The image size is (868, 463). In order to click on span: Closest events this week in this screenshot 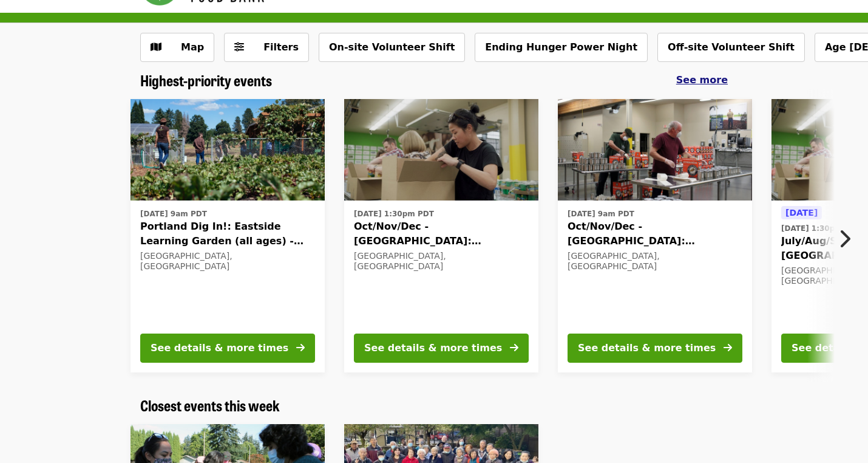, I will do `click(210, 404)`.